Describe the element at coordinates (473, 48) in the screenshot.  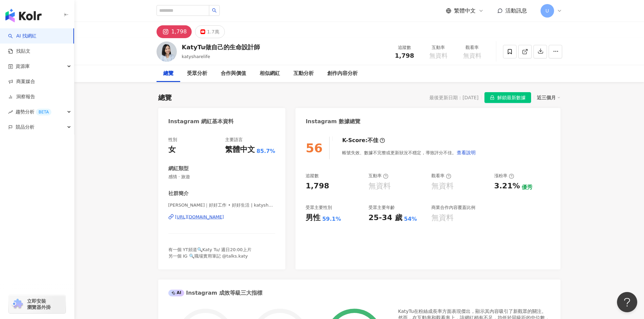
I see `div: 觀看率` at that location.